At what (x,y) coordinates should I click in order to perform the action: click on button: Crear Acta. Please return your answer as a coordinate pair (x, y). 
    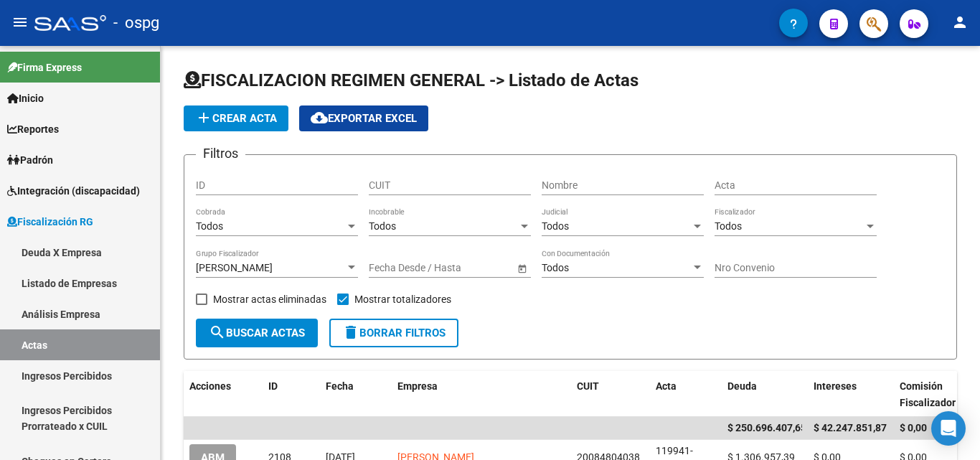
    Looking at the image, I should click on (236, 119).